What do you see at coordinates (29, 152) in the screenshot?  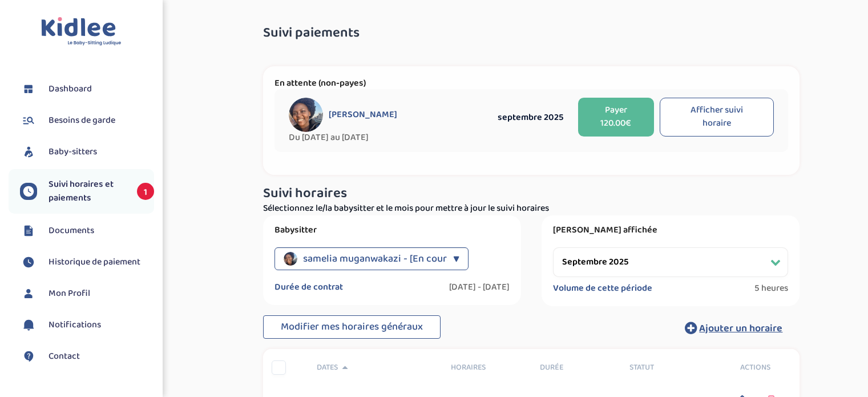 I see `img: babysitters.svg` at bounding box center [29, 152].